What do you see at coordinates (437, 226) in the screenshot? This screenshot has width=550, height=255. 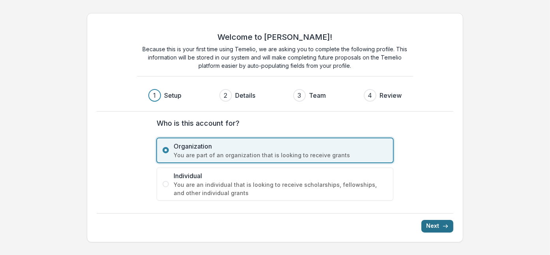 I see `button: Next` at bounding box center [437, 226].